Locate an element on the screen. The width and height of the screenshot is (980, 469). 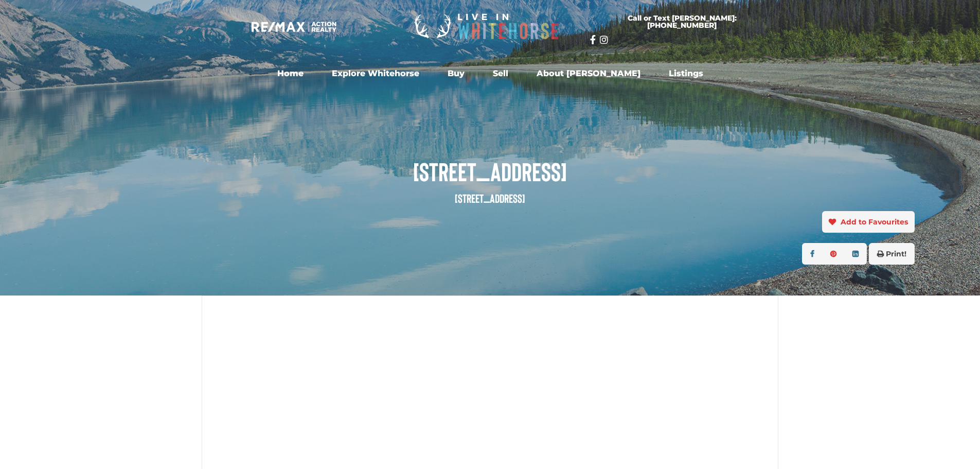
strong: Print! is located at coordinates (896, 254).